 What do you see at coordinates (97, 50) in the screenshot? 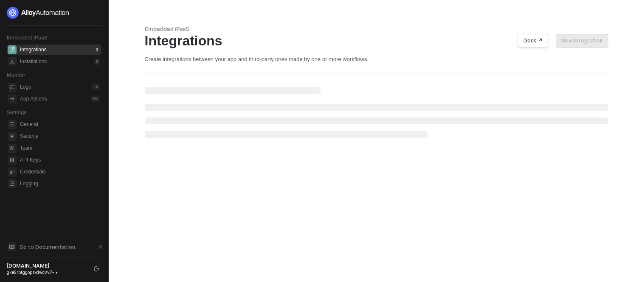
I see `div: 3` at bounding box center [97, 50].